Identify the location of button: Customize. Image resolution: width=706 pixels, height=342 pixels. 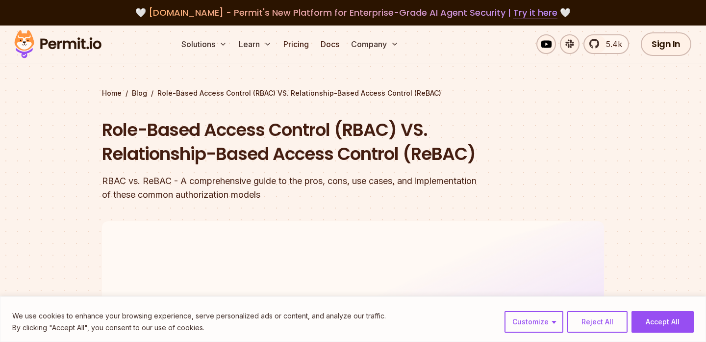
(534, 322).